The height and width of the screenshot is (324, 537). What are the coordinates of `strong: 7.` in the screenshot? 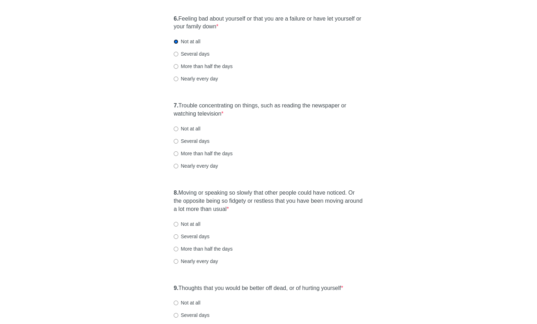 It's located at (176, 105).